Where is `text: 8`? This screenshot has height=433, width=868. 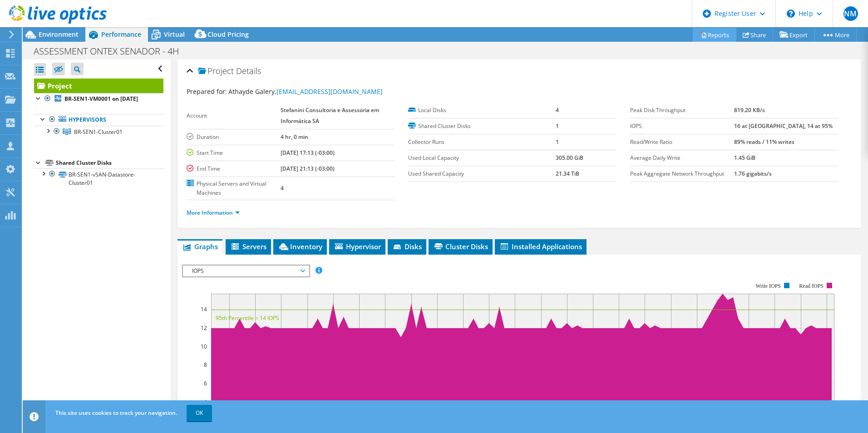 text: 8 is located at coordinates (205, 365).